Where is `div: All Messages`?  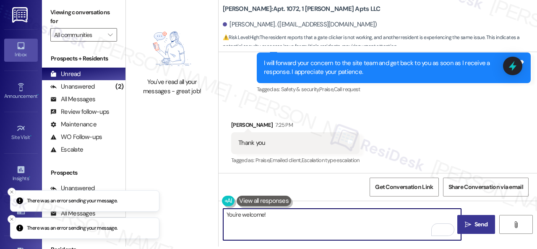 div: All Messages is located at coordinates (73, 99).